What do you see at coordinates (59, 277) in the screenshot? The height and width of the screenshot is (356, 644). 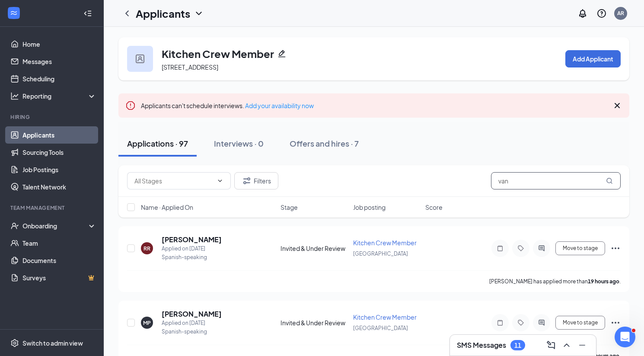 I see `a: SurveysCrown` at bounding box center [59, 277].